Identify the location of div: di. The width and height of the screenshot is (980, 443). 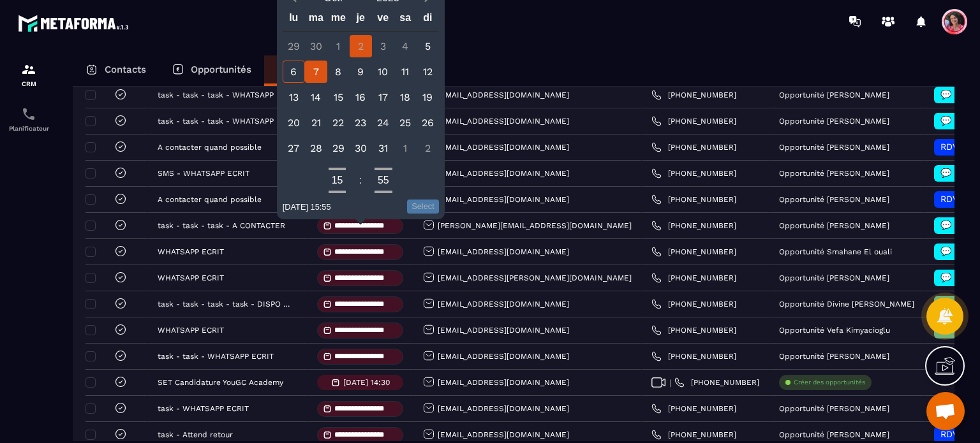
(427, 20).